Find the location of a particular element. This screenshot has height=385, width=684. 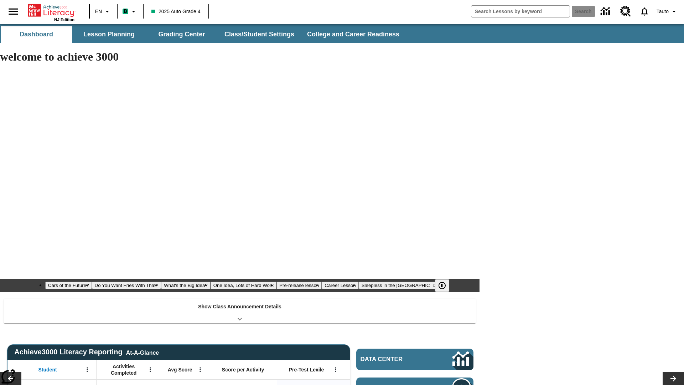

a: Home is located at coordinates (51, 10).